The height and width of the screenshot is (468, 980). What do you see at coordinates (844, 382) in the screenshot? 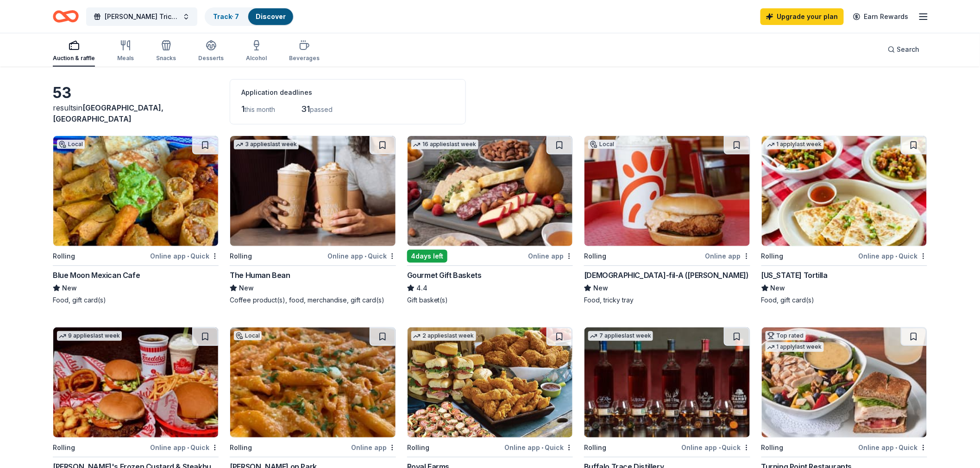
I see `img: Image for Turning Point Restaurants` at bounding box center [844, 382].